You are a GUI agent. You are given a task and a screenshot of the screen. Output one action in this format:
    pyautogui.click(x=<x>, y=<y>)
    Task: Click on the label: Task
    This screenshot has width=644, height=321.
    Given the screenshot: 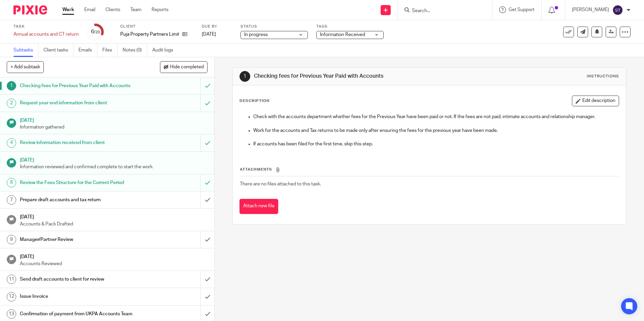 What is the action you would take?
    pyautogui.click(x=46, y=27)
    